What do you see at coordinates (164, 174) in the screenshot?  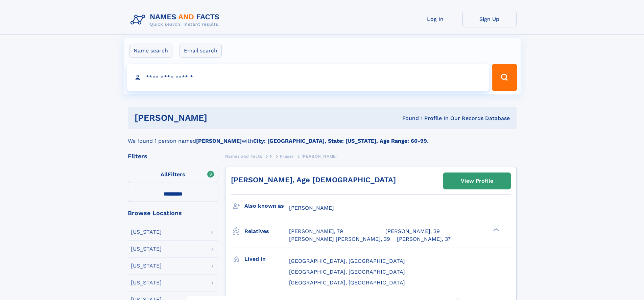 I see `span: All` at bounding box center [164, 174].